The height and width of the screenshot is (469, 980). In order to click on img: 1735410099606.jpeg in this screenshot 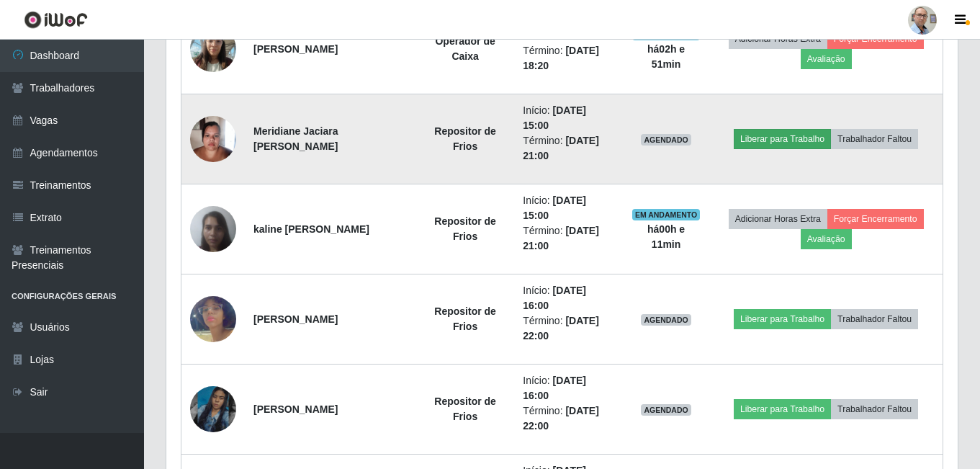, I will do `click(213, 48)`.